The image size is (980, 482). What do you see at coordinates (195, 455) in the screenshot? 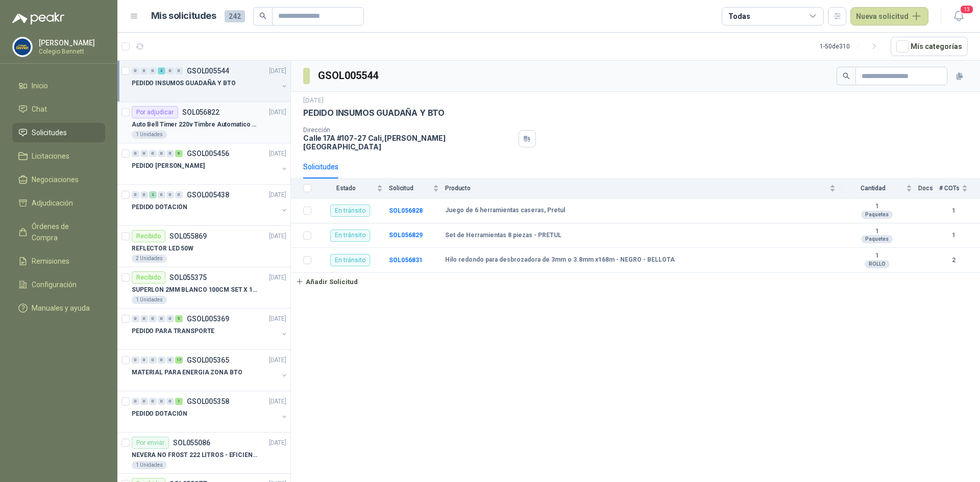
I see `p: NEVERA NO FROST 222 LITROS - EFICIENCIA ENERGETICA A` at bounding box center [195, 455].